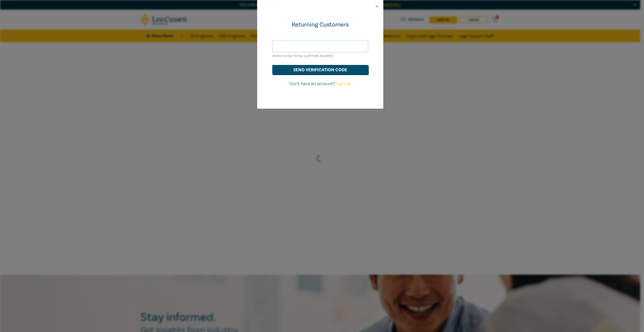 This screenshot has height=332, width=644. Describe the element at coordinates (321, 70) in the screenshot. I see `button: send verification code` at that location.